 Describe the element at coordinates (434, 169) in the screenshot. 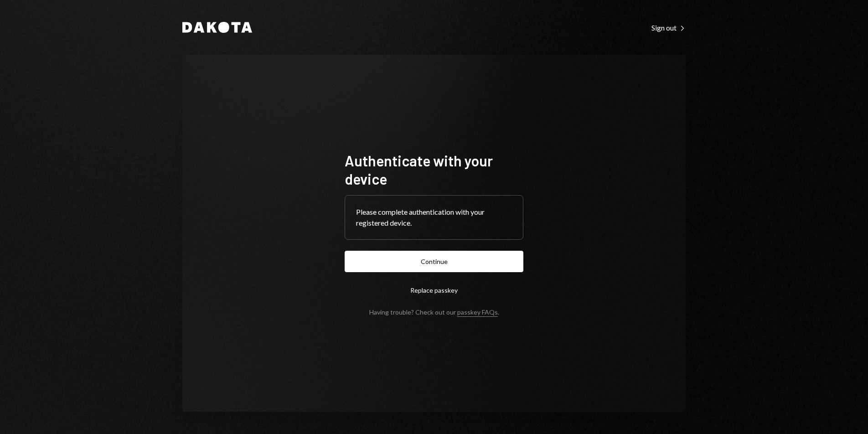

I see `h1: Authenticate with your device` at that location.